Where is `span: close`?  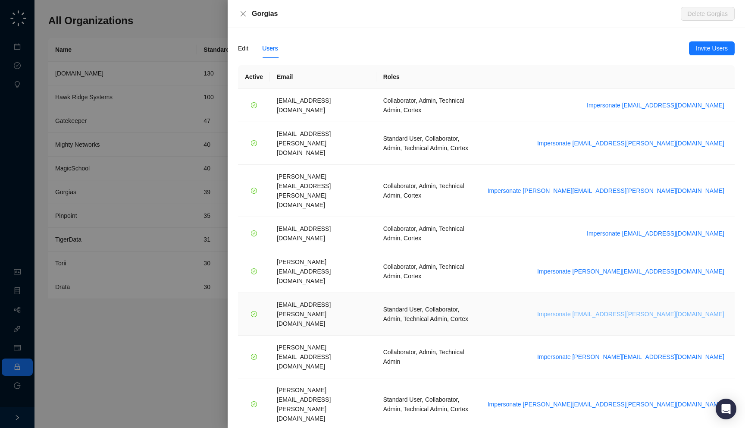 span: close is located at coordinates (243, 14).